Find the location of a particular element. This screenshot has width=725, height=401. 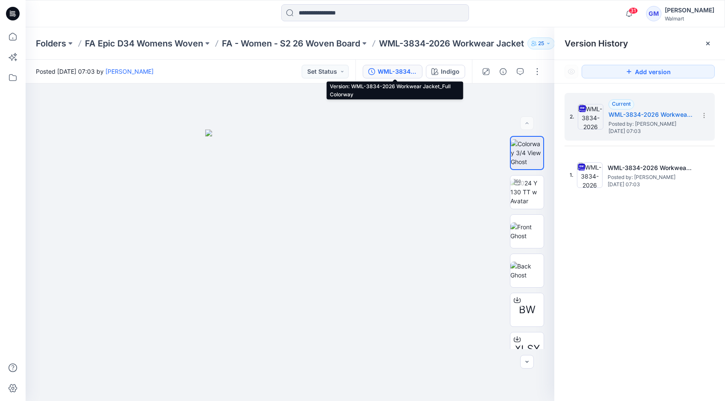

div: Walmart is located at coordinates (689, 18).